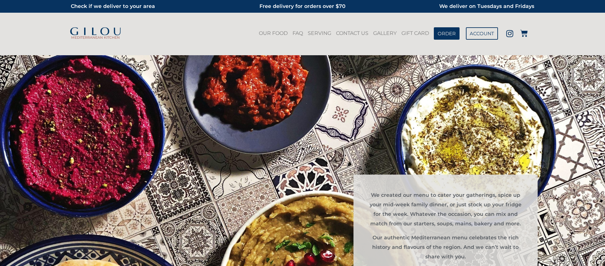 This screenshot has width=605, height=266. I want to click on h2: We deliver on Tuesdays and Fridays, so click(459, 6).